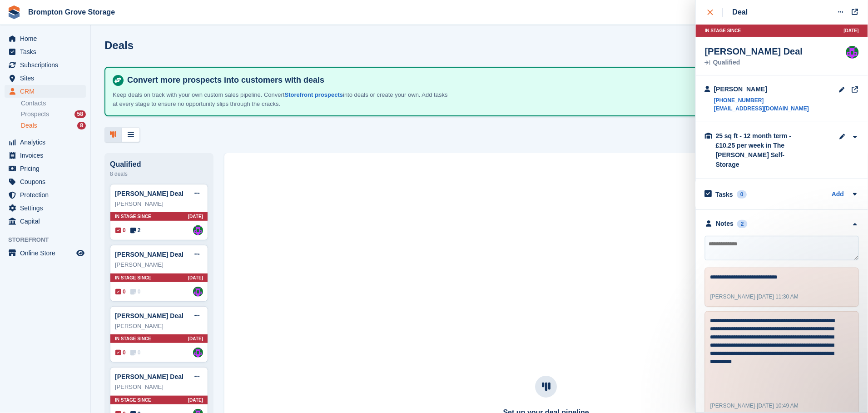 Image resolution: width=868 pixels, height=413 pixels. I want to click on span: Coupons, so click(47, 181).